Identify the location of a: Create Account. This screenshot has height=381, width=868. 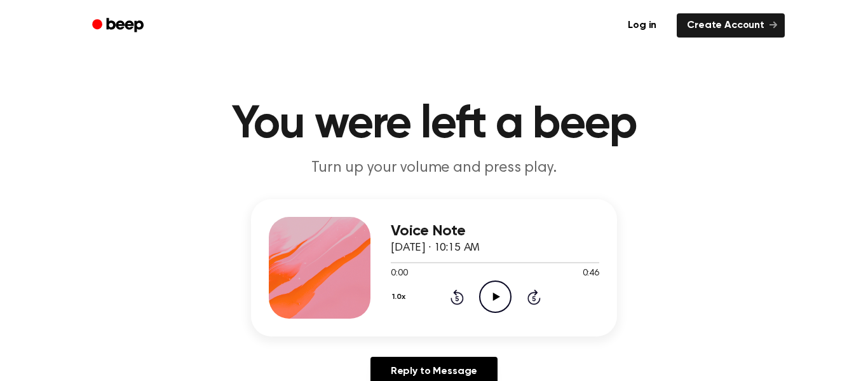
(731, 25).